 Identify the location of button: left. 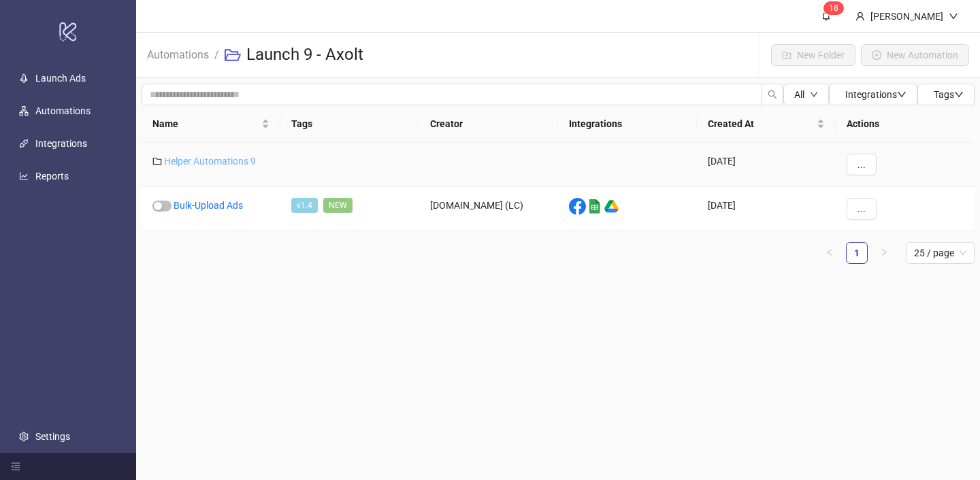
(830, 253).